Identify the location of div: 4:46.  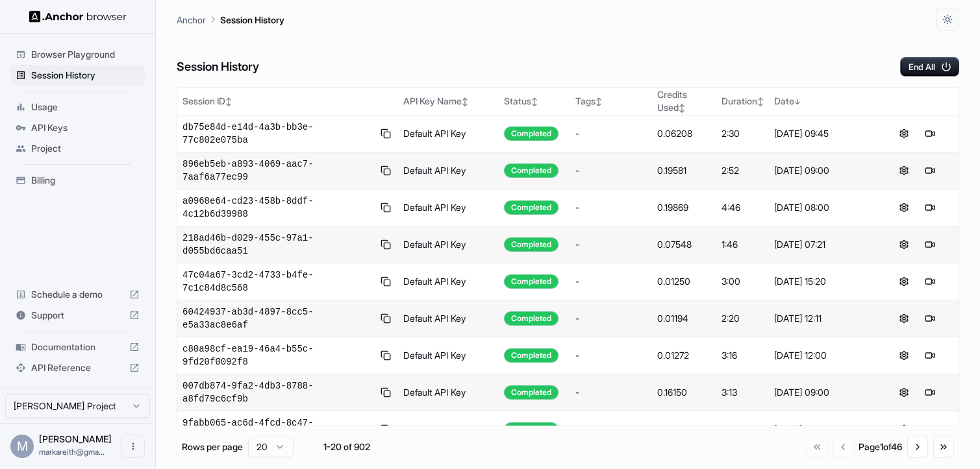
(742, 207).